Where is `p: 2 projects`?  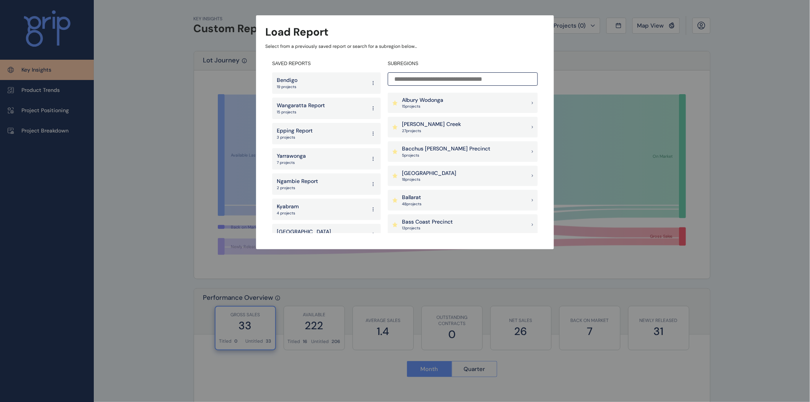 p: 2 projects is located at coordinates (298, 188).